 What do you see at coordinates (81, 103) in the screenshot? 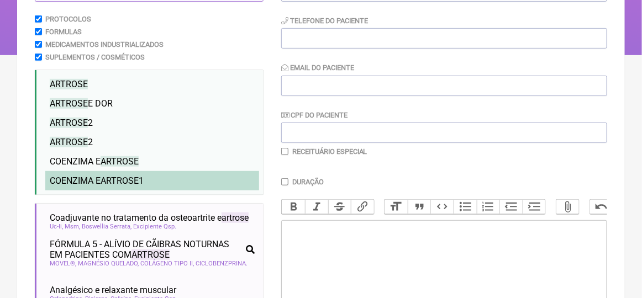
I see `span: E DOR` at bounding box center [81, 103].